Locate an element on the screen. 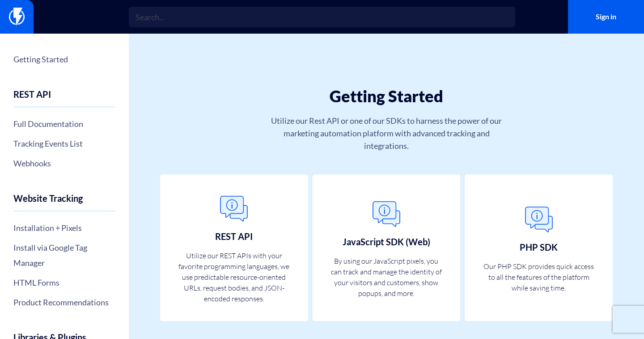 The height and width of the screenshot is (339, 644). p: Our PHP SDK provides quick access to all the features of the platform while saving time. is located at coordinates (539, 277).